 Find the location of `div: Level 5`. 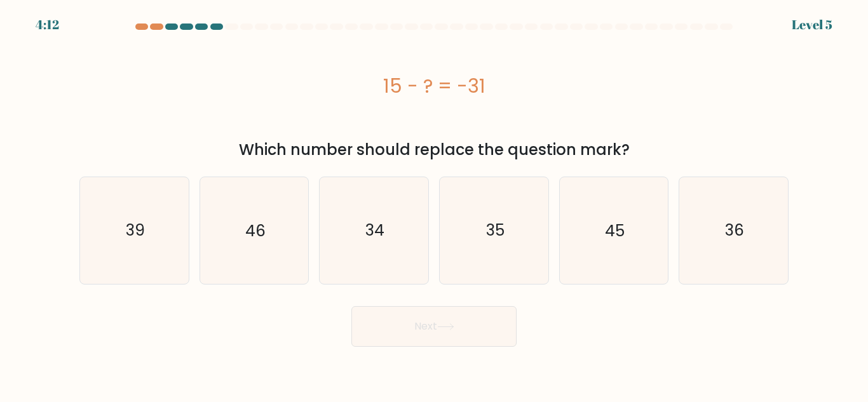

div: Level 5 is located at coordinates (812, 25).